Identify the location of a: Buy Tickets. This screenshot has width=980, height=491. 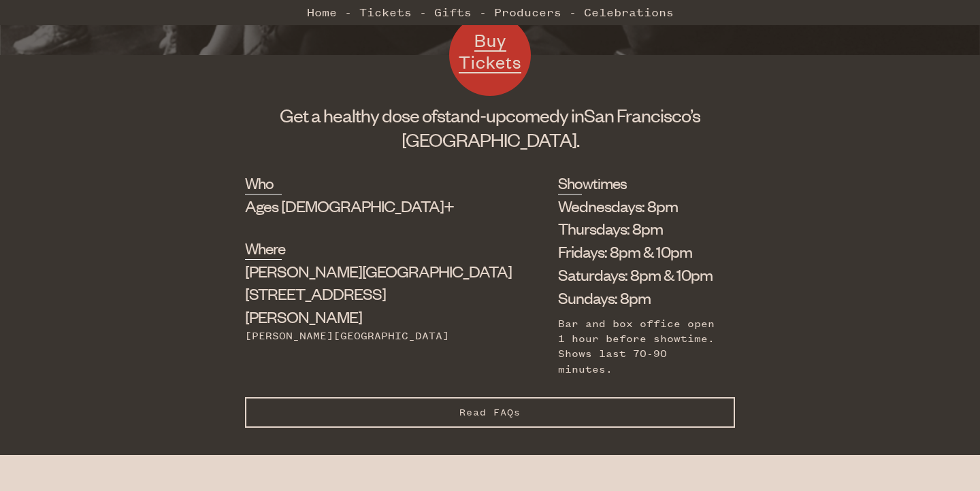
(490, 55).